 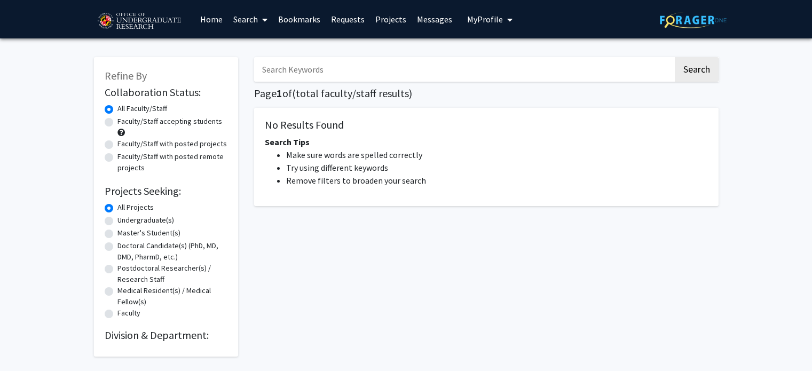 I want to click on label: All Projects, so click(x=136, y=207).